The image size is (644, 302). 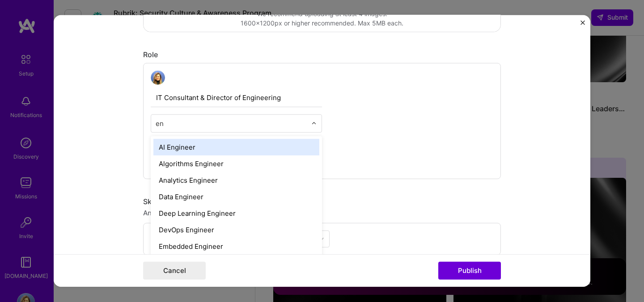 What do you see at coordinates (236, 230) in the screenshot?
I see `div: DevOps Engineer` at bounding box center [236, 230].